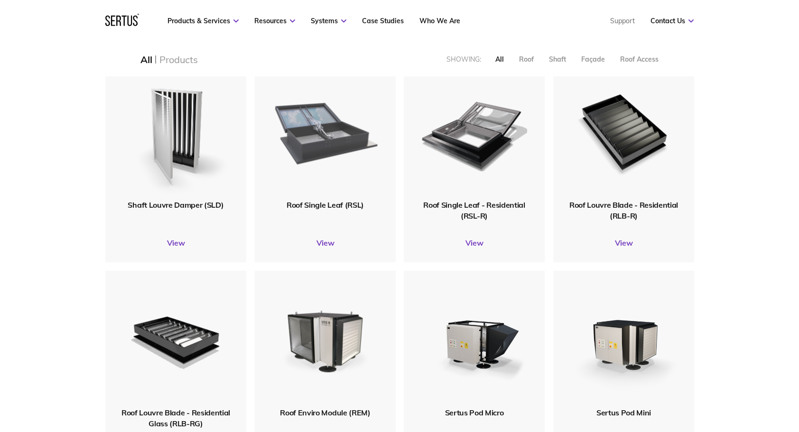  Describe the element at coordinates (474, 413) in the screenshot. I see `span: Sertus Pod Micro` at that location.